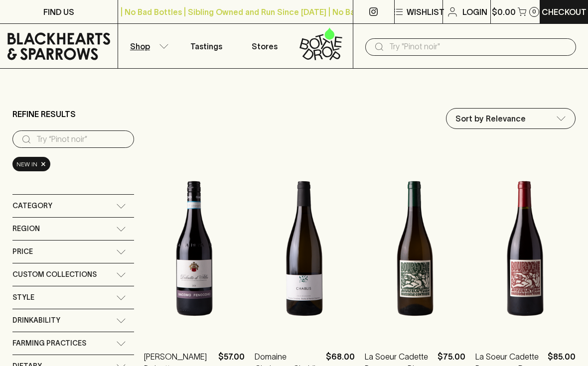 This screenshot has width=588, height=366. Describe the element at coordinates (564, 12) in the screenshot. I see `p: Checkout` at that location.